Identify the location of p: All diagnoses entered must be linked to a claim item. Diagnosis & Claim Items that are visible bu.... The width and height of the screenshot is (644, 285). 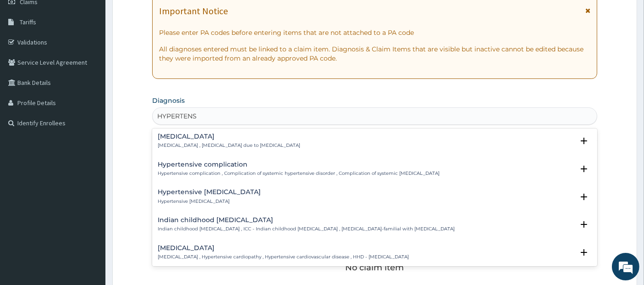
(375, 54).